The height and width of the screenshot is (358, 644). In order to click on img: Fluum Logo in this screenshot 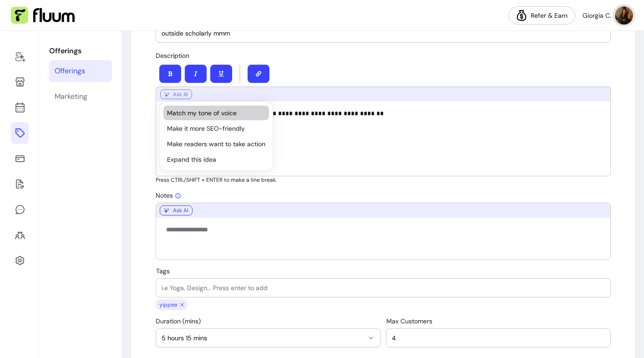, I will do `click(43, 15)`.